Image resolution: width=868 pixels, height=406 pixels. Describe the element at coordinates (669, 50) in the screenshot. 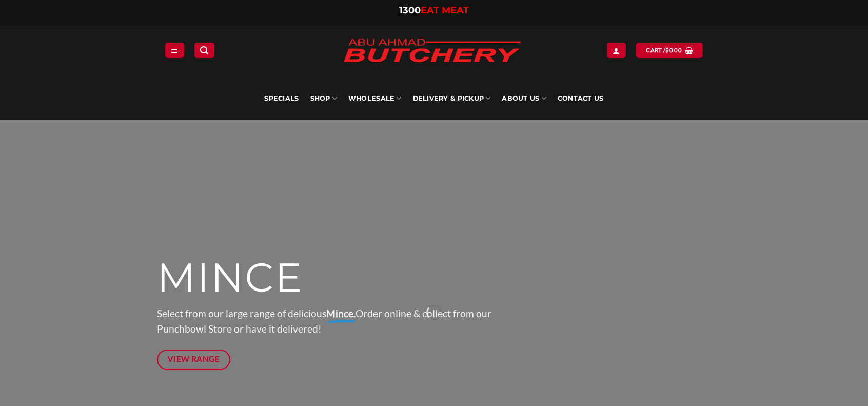

I see `a: View cart` at that location.